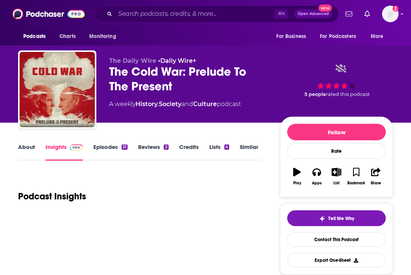 This screenshot has height=275, width=411. What do you see at coordinates (337, 219) in the screenshot?
I see `button: tell me why sparkleTell Me Why` at bounding box center [337, 219].